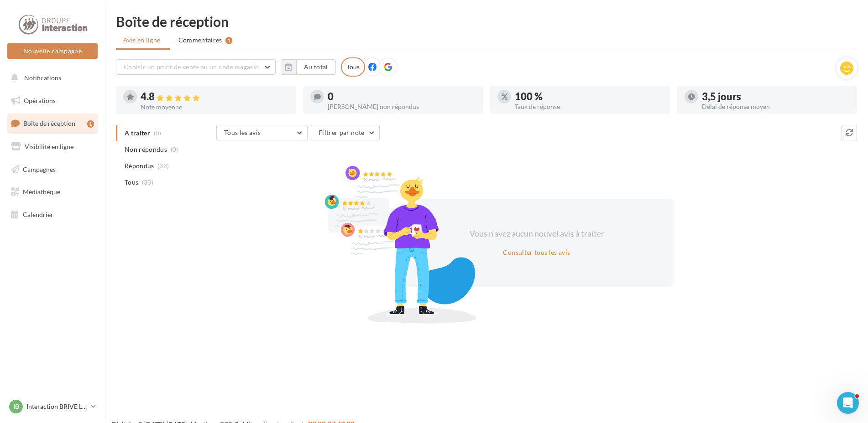 The width and height of the screenshot is (868, 423). What do you see at coordinates (52, 192) in the screenshot?
I see `a: Médiathèque` at bounding box center [52, 192].